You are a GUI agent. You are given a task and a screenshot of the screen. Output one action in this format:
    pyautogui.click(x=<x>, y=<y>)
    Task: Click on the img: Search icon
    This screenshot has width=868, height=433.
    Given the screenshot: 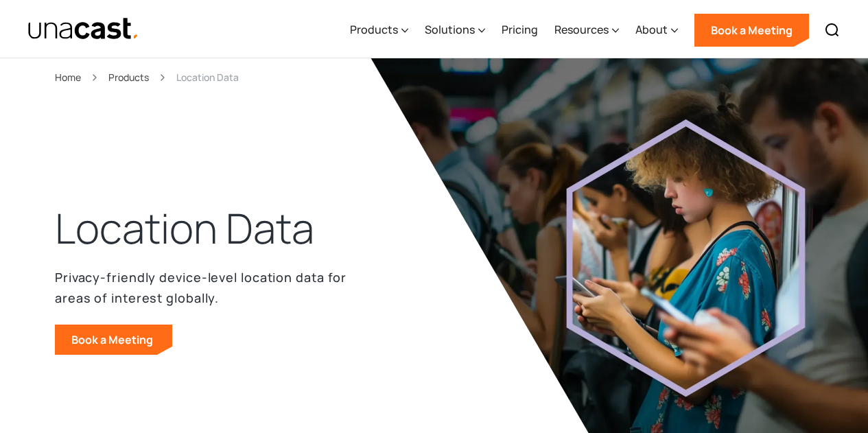 What is the action you would take?
    pyautogui.click(x=833, y=30)
    